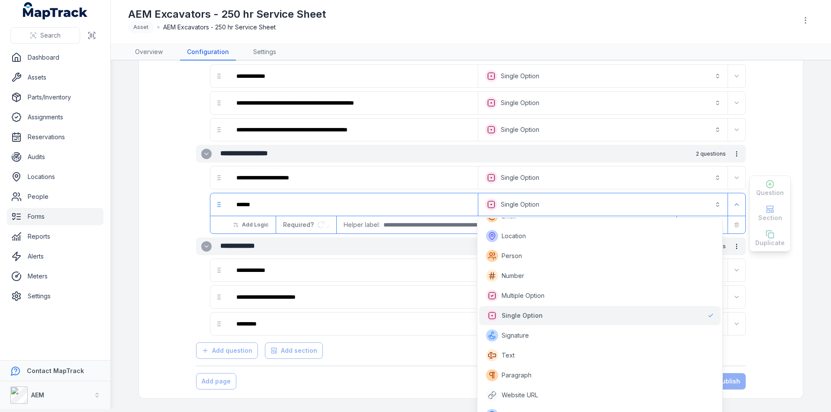 Image resolution: width=831 pixels, height=412 pixels. I want to click on button: Single Option, so click(603, 205).